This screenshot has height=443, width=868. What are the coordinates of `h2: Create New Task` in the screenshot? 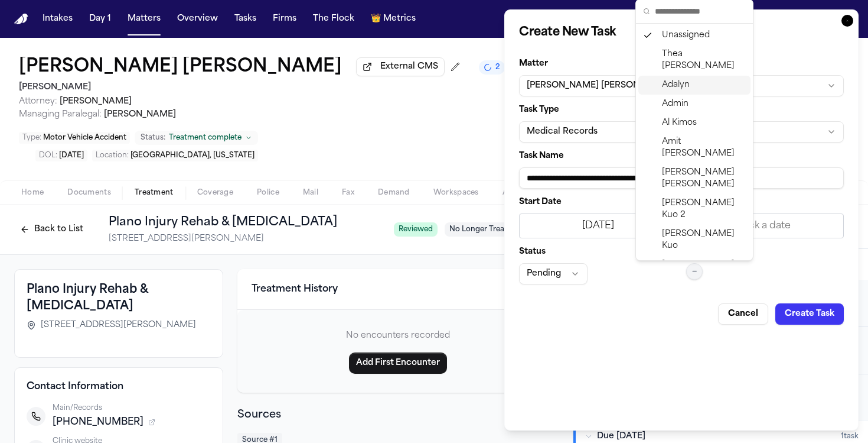 It's located at (681, 33).